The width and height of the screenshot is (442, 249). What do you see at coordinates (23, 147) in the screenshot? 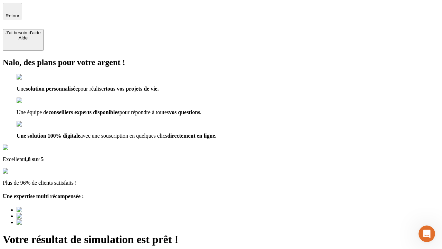
I see `img: Google Review` at bounding box center [23, 147].